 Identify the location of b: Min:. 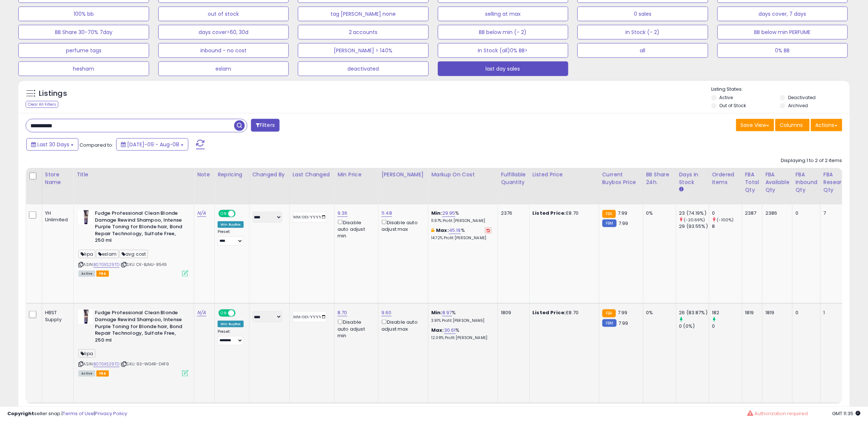
(437, 213).